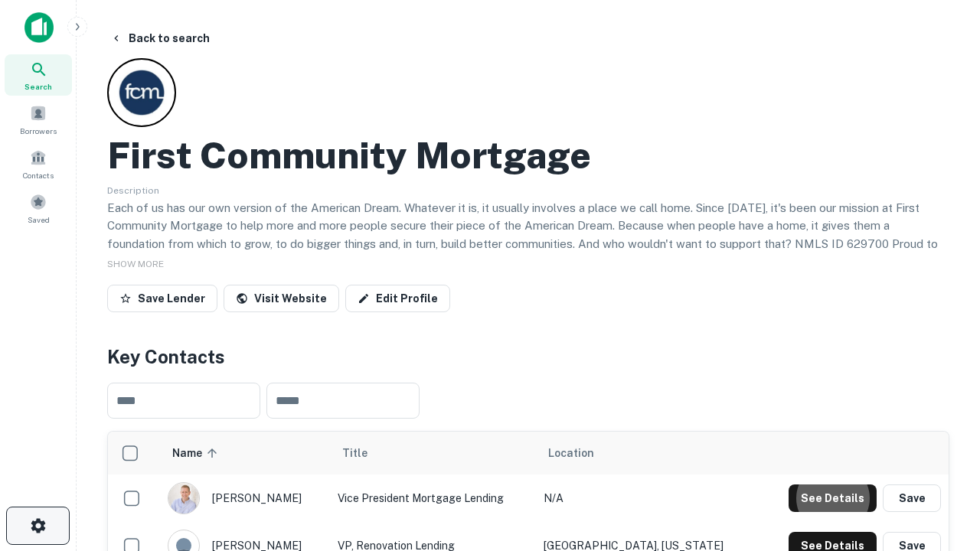  What do you see at coordinates (39, 164) in the screenshot?
I see `a: Contacts` at bounding box center [39, 164].